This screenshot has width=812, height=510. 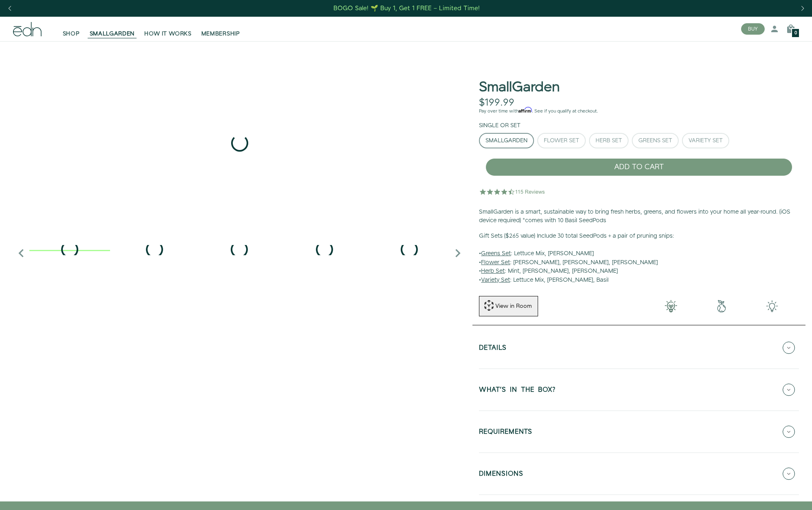 What do you see at coordinates (493, 349) in the screenshot?
I see `h5: Details` at bounding box center [493, 349].